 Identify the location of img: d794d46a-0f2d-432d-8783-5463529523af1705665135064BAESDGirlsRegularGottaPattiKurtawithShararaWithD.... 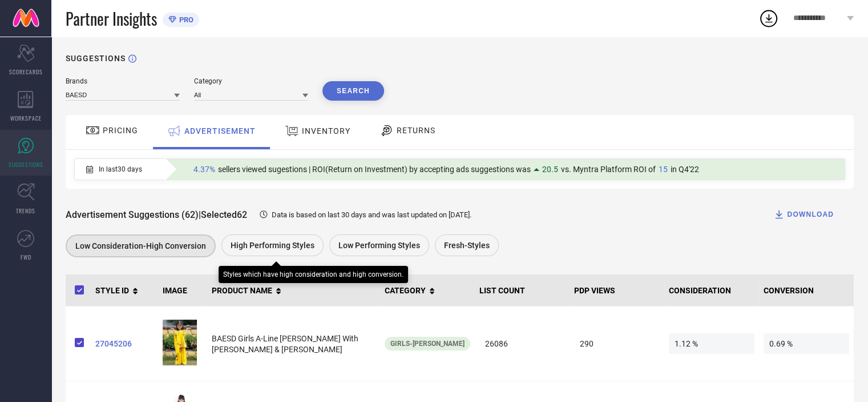
(180, 342).